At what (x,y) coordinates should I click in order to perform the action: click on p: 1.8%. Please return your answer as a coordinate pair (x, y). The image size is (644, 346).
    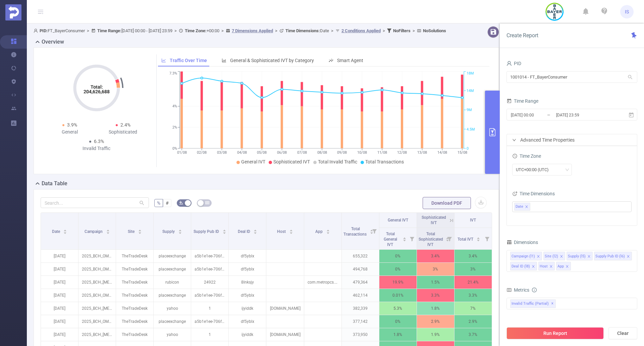
    Looking at the image, I should click on (397, 335).